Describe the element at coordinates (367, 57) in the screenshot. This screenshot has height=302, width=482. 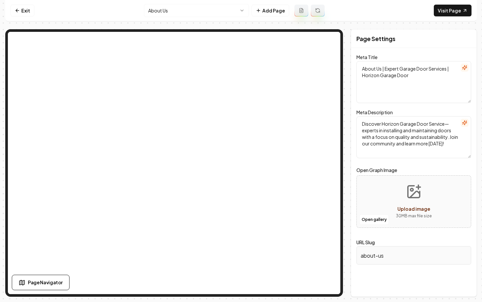
I see `label: Meta Title` at that location.